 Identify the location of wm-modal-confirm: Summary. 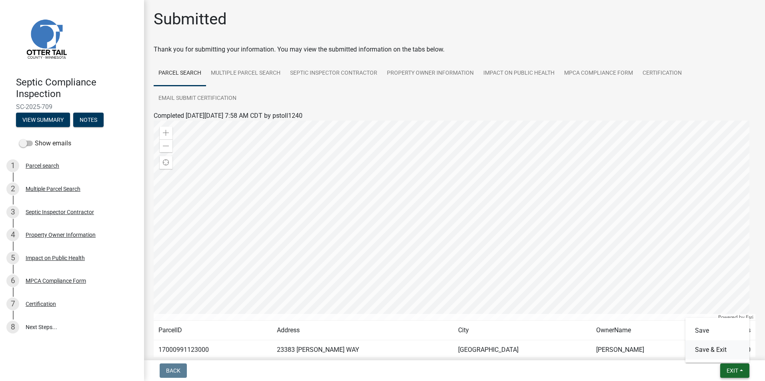
(43, 120).